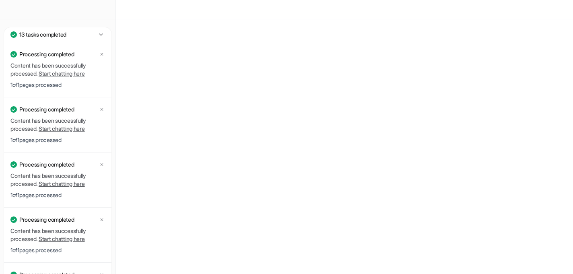  Describe the element at coordinates (43, 35) in the screenshot. I see `p: 13 tasks completed` at that location.